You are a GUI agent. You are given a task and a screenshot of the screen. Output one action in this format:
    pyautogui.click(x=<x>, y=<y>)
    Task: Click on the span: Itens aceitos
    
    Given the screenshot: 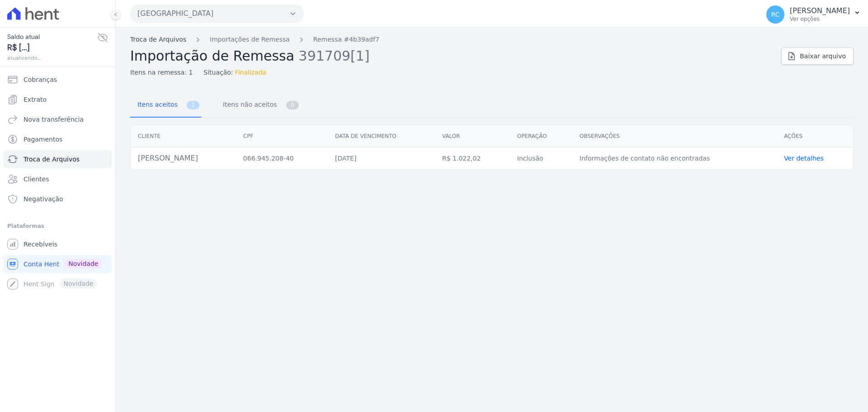 What is the action you would take?
    pyautogui.click(x=155, y=104)
    